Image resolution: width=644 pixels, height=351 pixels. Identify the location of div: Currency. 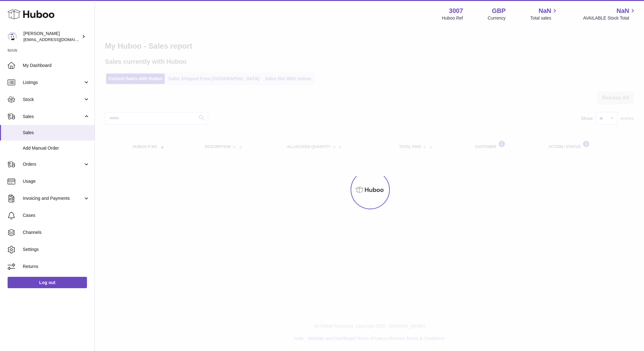
(497, 18).